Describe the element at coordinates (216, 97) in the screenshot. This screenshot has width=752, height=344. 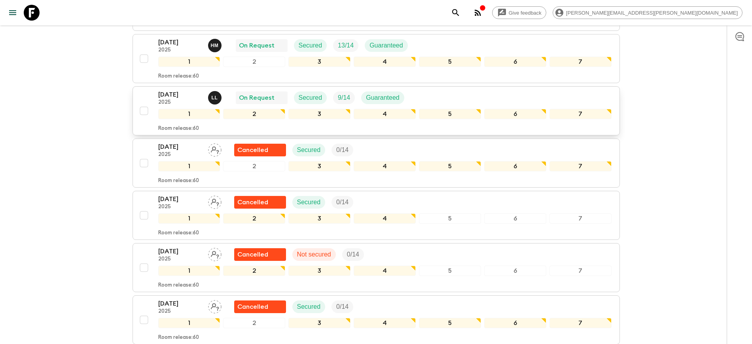
I see `span: Luis Lobos` at that location.